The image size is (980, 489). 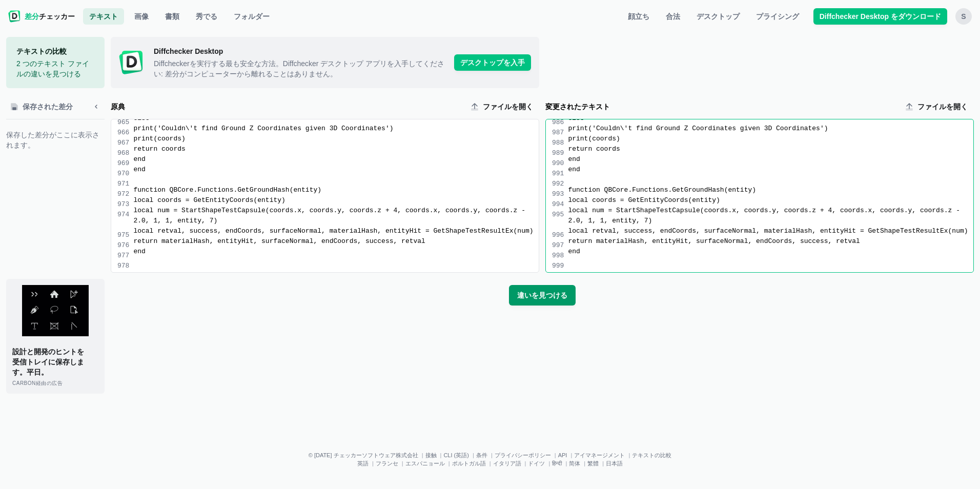 What do you see at coordinates (141, 16) in the screenshot?
I see `a: 画像` at bounding box center [141, 16].